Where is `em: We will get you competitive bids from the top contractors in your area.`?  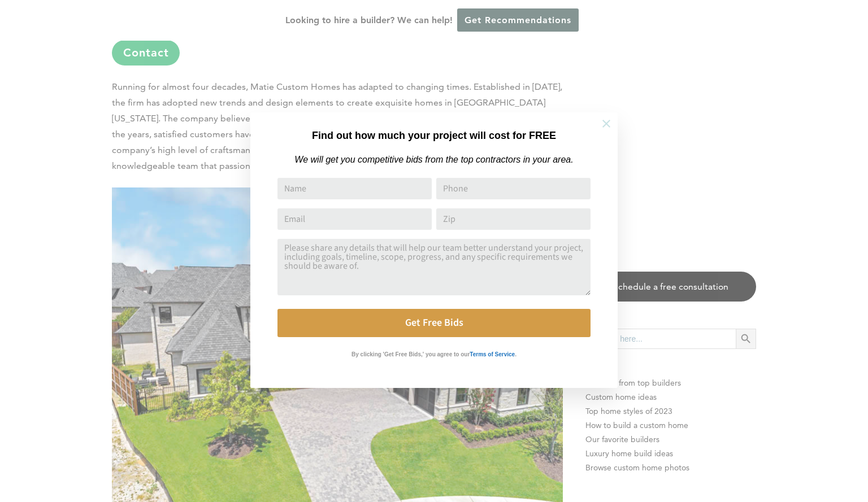
em: We will get you competitive bids from the top contractors in your area. is located at coordinates (433, 160).